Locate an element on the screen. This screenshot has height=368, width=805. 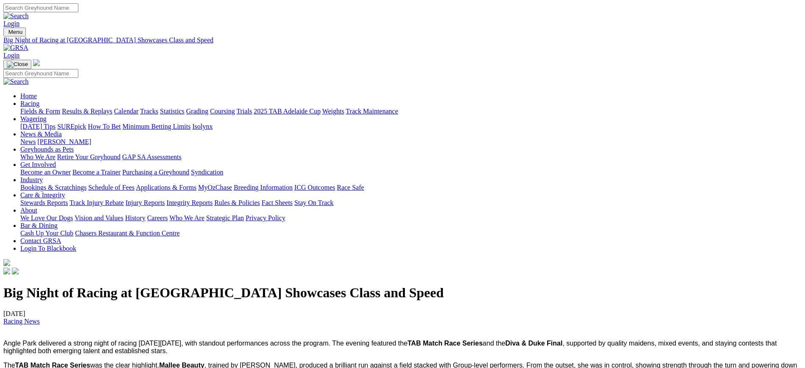
img: GRSA is located at coordinates (16, 48).